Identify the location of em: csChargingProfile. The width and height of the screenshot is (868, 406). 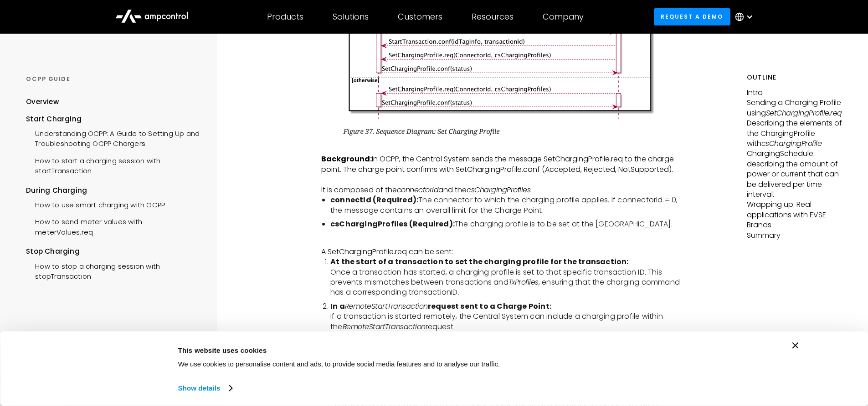
(792, 143).